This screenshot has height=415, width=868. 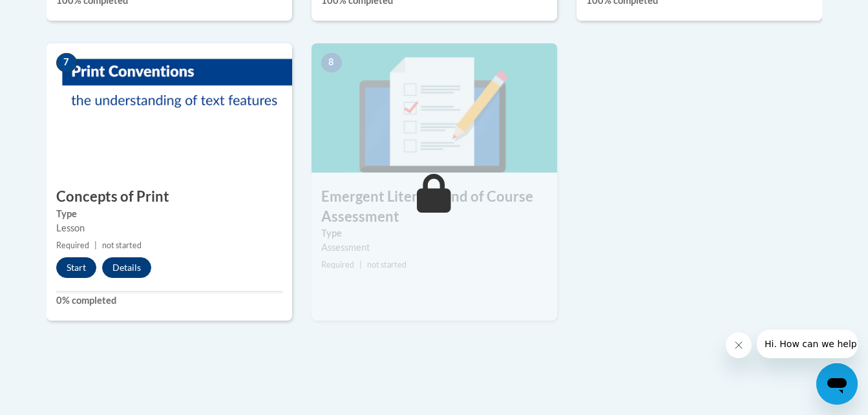 I want to click on h3: Emergent Literacy End of Course Assessment, so click(x=434, y=207).